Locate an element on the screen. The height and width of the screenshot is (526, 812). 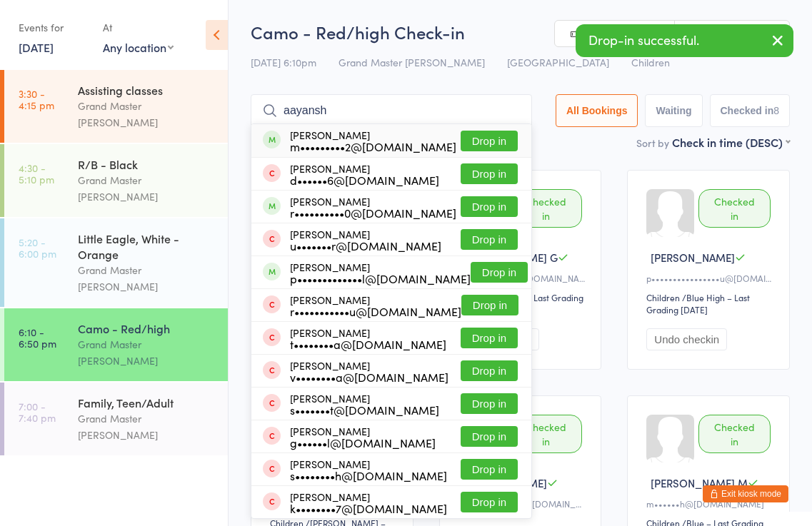
h2: Camo - Red/high Check-in is located at coordinates (519, 32).